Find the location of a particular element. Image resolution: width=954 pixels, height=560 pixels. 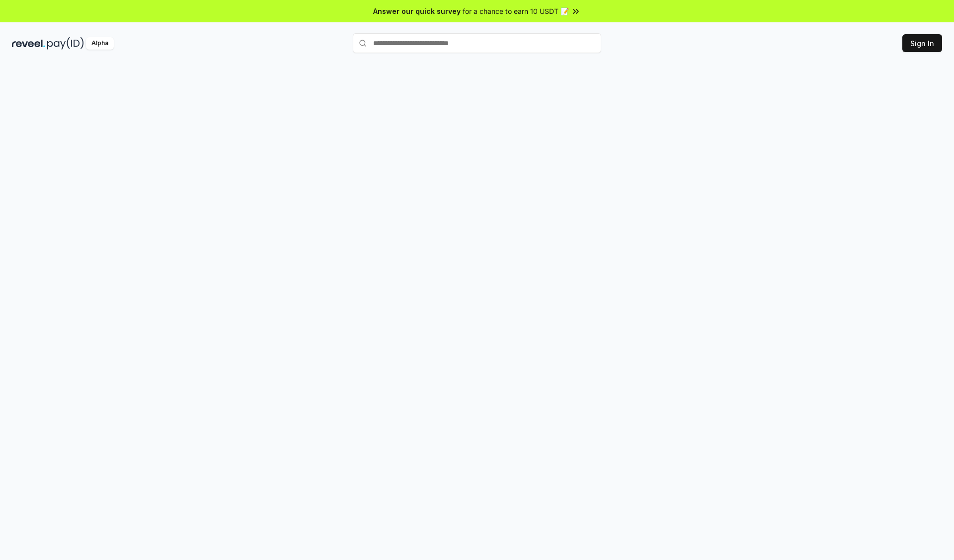

img: pay_id is located at coordinates (66, 43).